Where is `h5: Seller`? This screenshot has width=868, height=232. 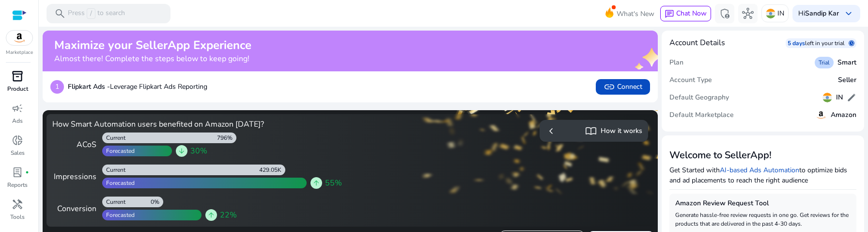
h5: Seller is located at coordinates (847, 80).